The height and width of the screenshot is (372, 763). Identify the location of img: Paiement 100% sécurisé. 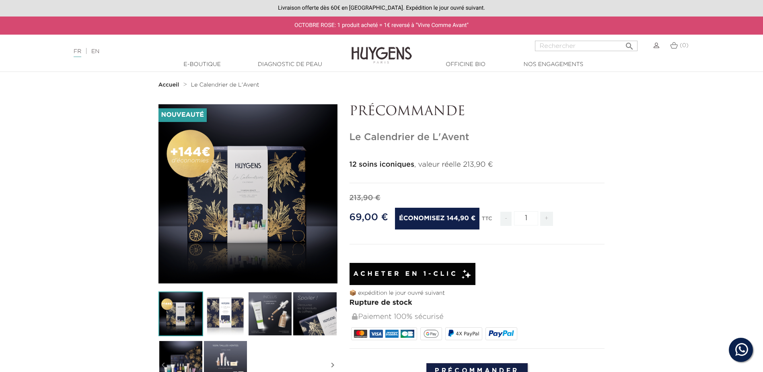
(355, 316).